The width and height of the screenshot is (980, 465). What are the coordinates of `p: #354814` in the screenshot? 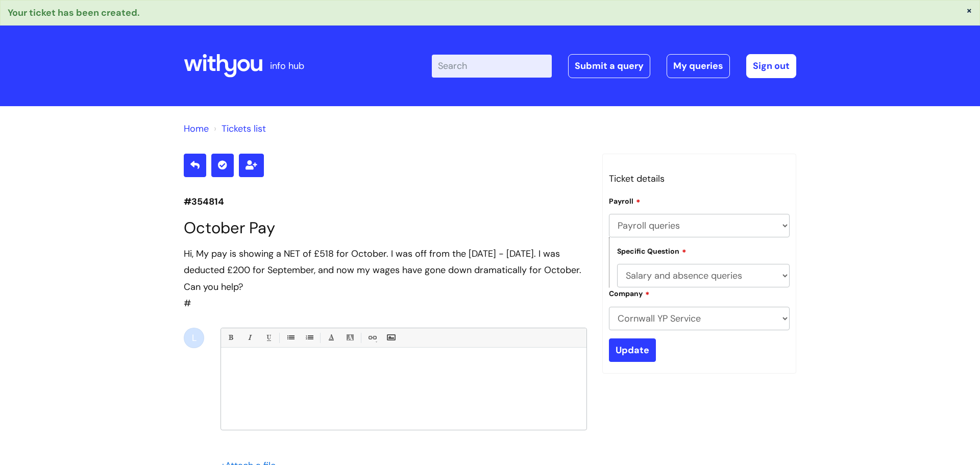 It's located at (386, 202).